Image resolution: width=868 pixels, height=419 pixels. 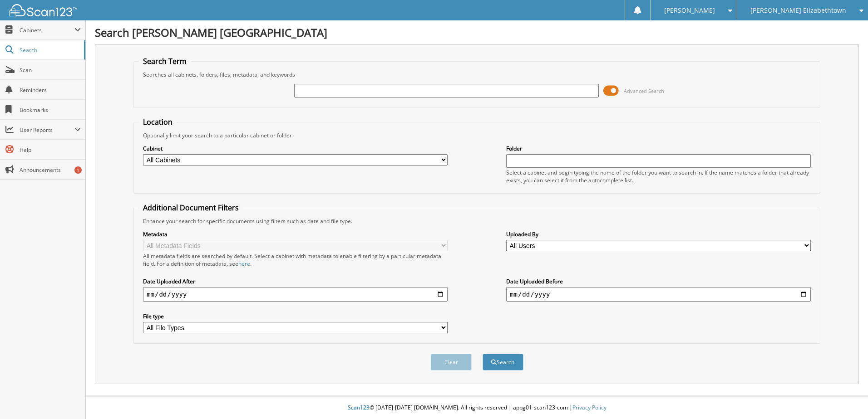 I want to click on label: Folder, so click(x=658, y=148).